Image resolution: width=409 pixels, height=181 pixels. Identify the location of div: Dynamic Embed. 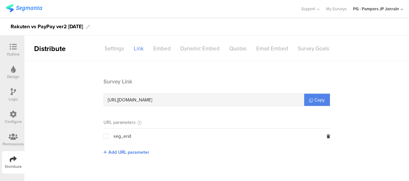
(200, 49).